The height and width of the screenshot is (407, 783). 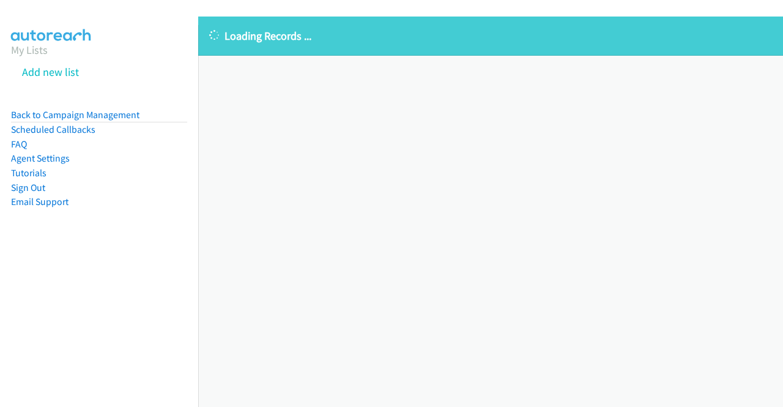 I want to click on a: Email Support, so click(x=40, y=201).